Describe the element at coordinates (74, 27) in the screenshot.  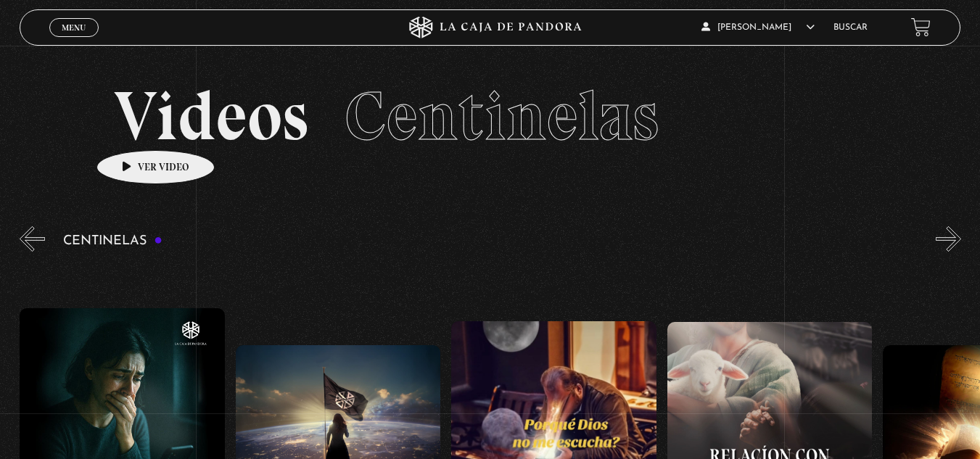
I see `span: Menu` at that location.